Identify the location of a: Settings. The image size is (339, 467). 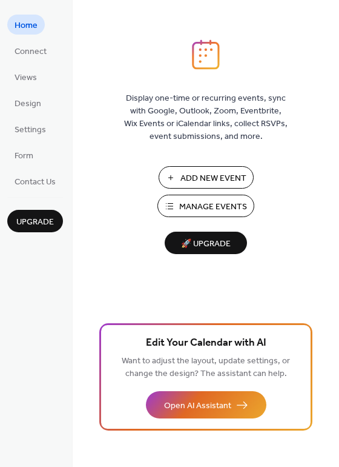
(30, 128).